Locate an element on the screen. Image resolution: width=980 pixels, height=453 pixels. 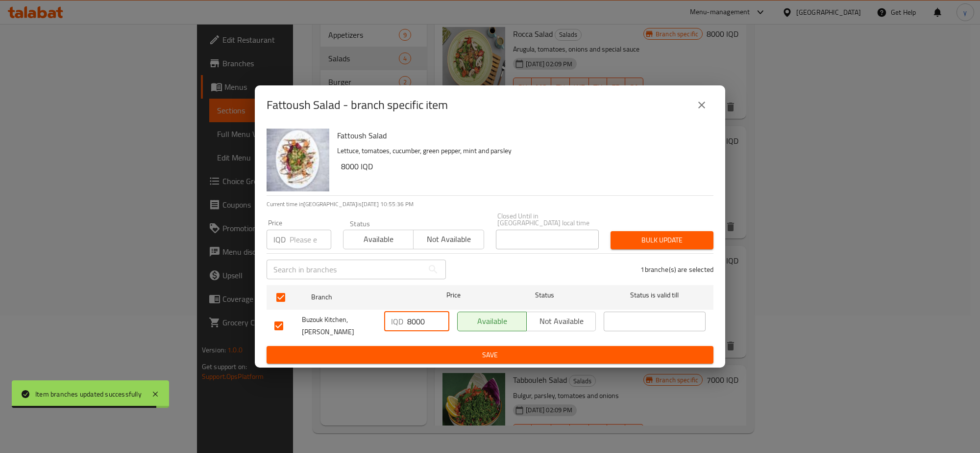
span: Status is located at coordinates (545, 295).